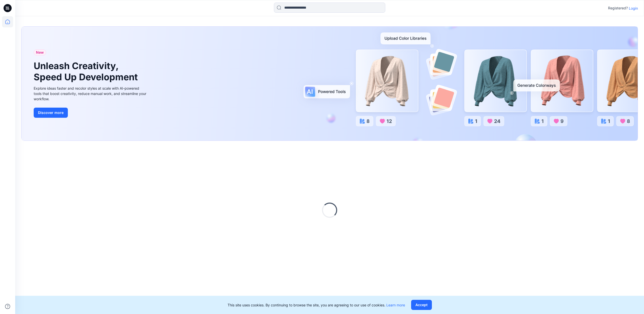  What do you see at coordinates (40, 53) in the screenshot?
I see `span: New` at bounding box center [40, 53].